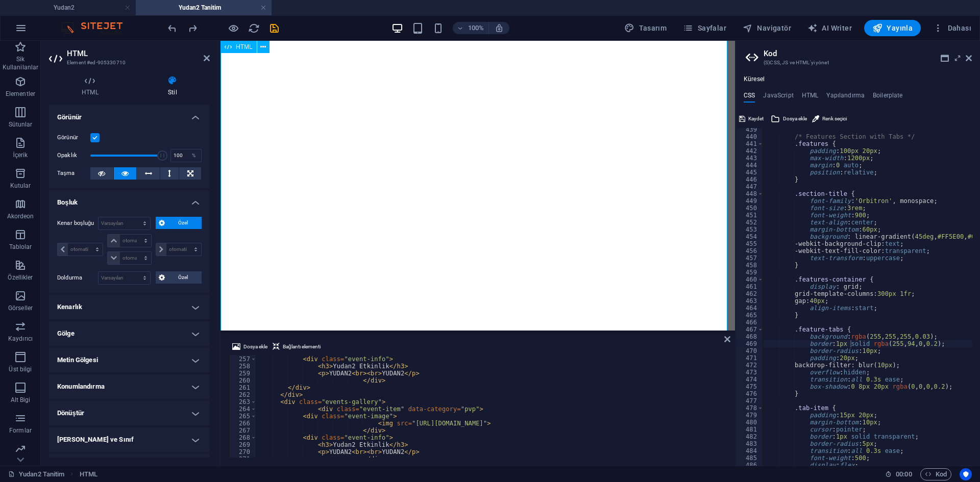  Describe the element at coordinates (73, 174) in the screenshot. I see `label: Taşma` at that location.